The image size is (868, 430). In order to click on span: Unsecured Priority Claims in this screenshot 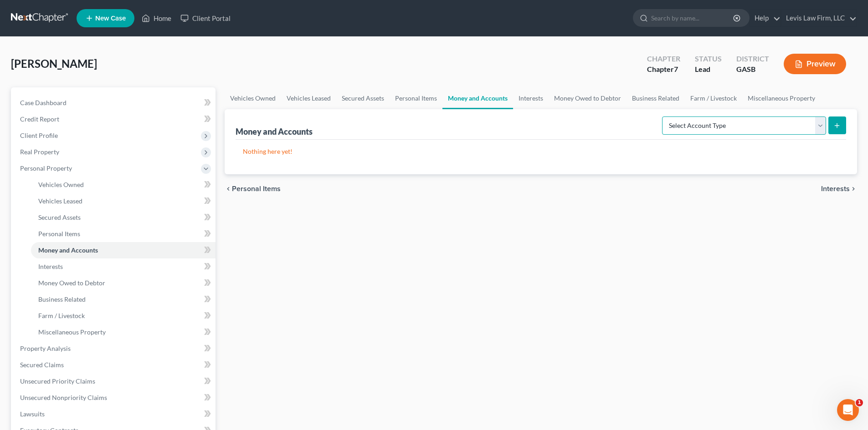, I will do `click(58, 381)`.